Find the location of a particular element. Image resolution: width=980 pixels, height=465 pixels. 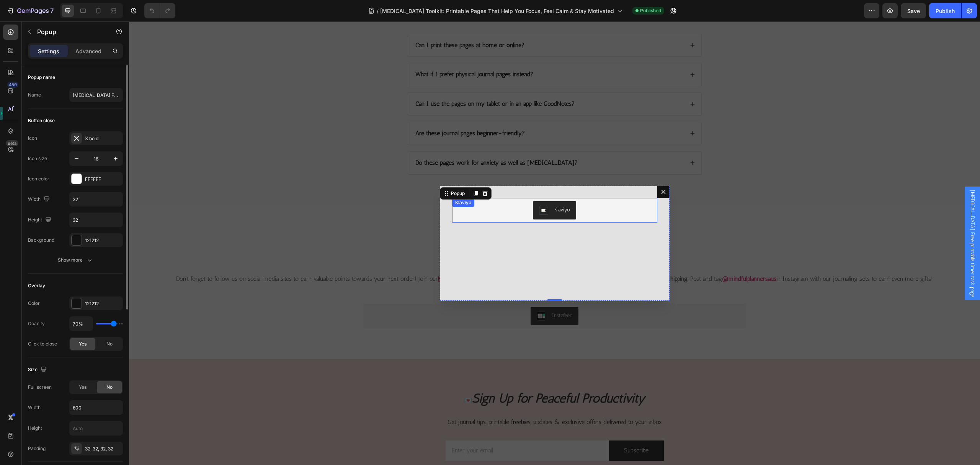

button: Klaviyo is located at coordinates (425, 189).